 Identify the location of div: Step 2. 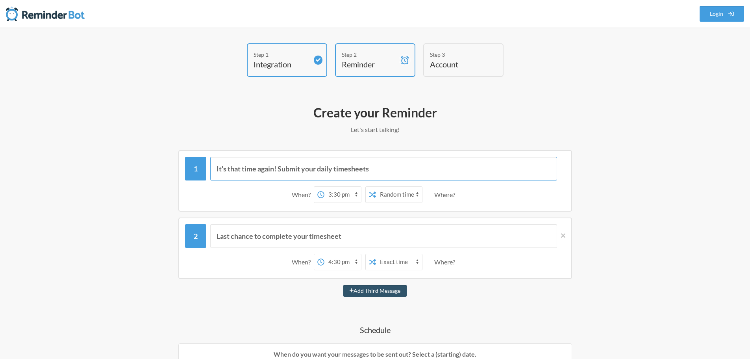
(370, 54).